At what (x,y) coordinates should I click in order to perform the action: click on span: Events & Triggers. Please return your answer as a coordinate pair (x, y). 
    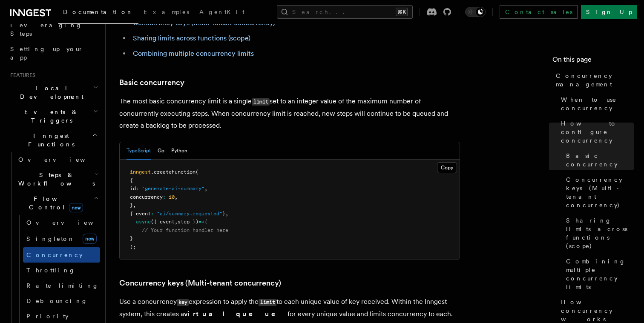
    Looking at the image, I should click on (50, 116).